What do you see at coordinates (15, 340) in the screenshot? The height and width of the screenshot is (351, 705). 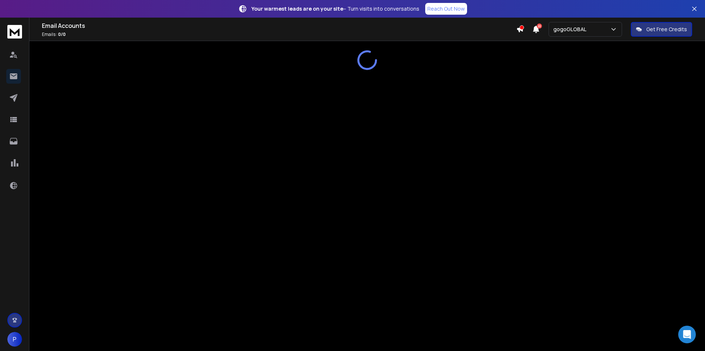 I see `span: P` at bounding box center [15, 340].